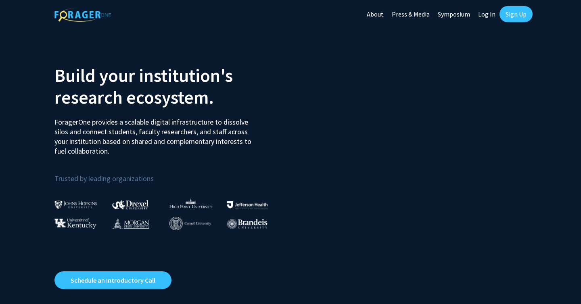 The height and width of the screenshot is (304, 581). Describe the element at coordinates (130, 204) in the screenshot. I see `img: Drexel University` at that location.